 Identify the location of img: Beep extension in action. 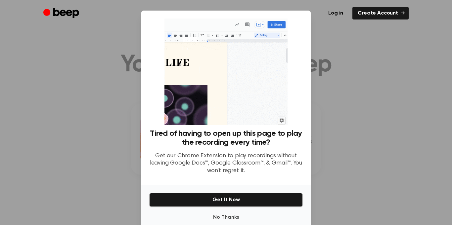
(226, 72).